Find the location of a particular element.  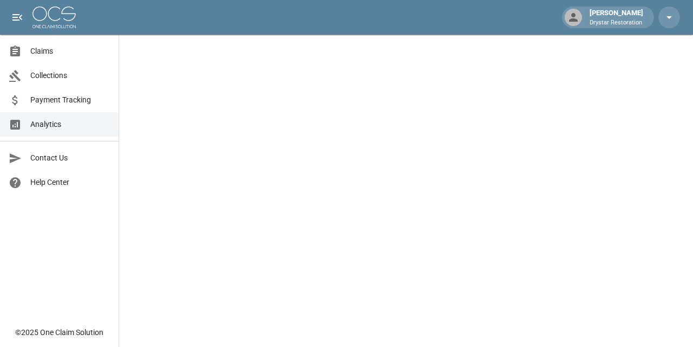

span: Claims is located at coordinates (70, 51).